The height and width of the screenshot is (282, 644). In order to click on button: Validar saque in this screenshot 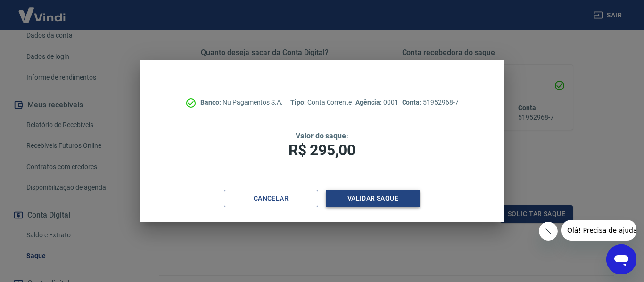, I will do `click(373, 198)`.